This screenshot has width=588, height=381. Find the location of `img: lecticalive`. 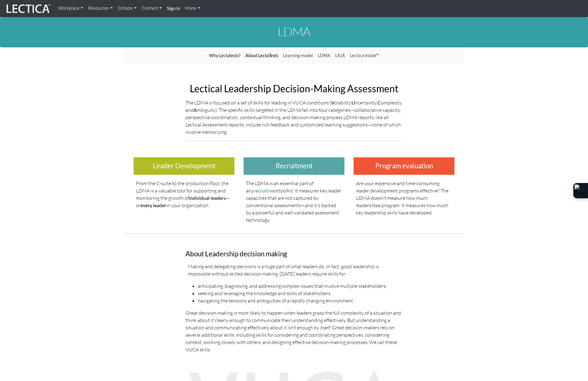

img: lecticalive is located at coordinates (28, 9).